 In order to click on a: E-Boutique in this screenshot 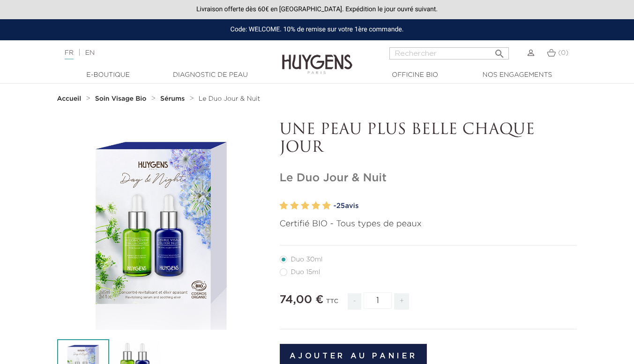, I will do `click(108, 75)`.